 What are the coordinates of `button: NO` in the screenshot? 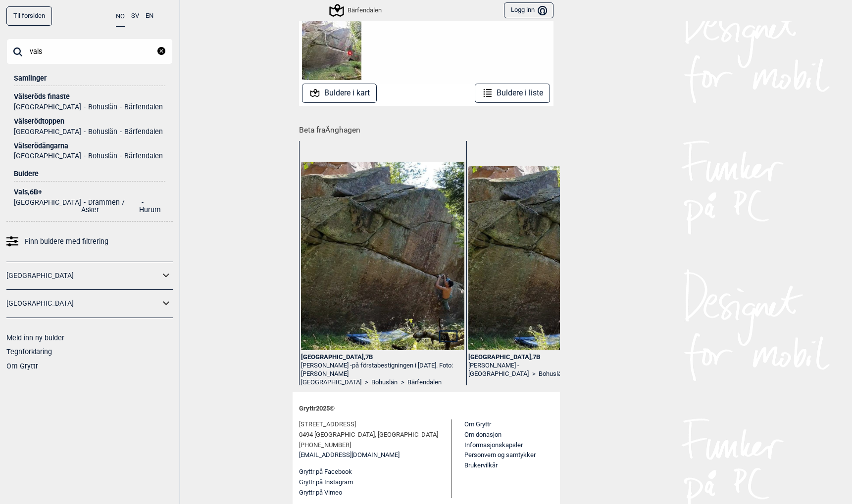 It's located at (121, 17).